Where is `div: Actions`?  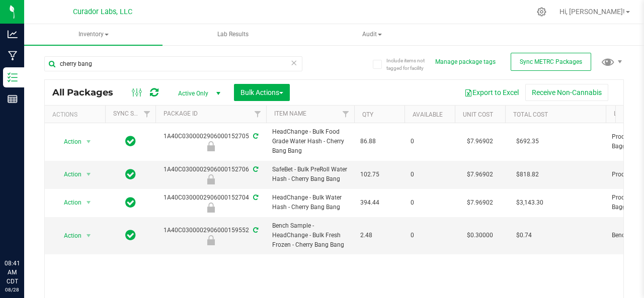 div: Actions is located at coordinates (77, 114).